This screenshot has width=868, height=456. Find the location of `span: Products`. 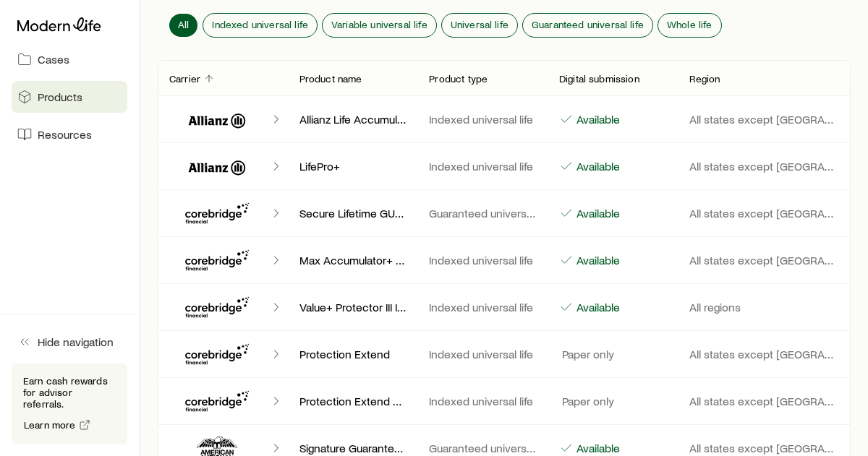

span: Products is located at coordinates (60, 97).